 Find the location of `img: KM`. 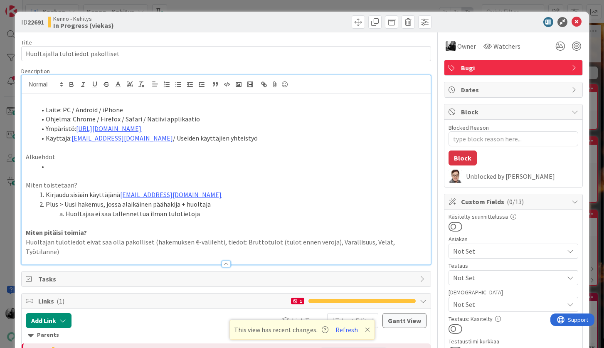

img: KM is located at coordinates (451, 46).